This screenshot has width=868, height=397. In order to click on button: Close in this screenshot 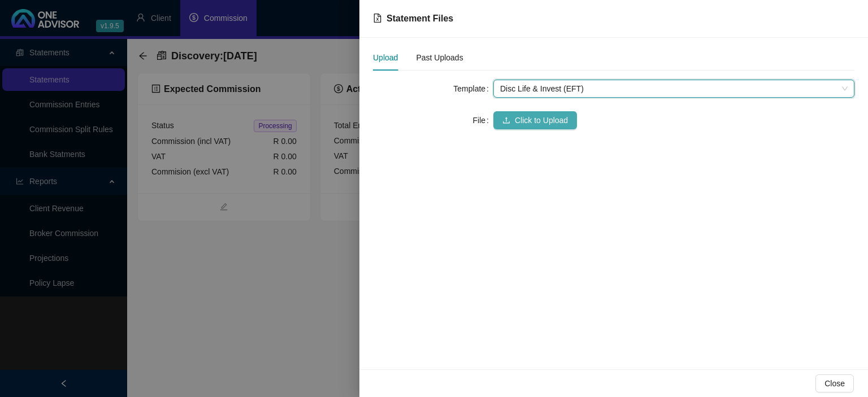, I will do `click(835, 384)`.